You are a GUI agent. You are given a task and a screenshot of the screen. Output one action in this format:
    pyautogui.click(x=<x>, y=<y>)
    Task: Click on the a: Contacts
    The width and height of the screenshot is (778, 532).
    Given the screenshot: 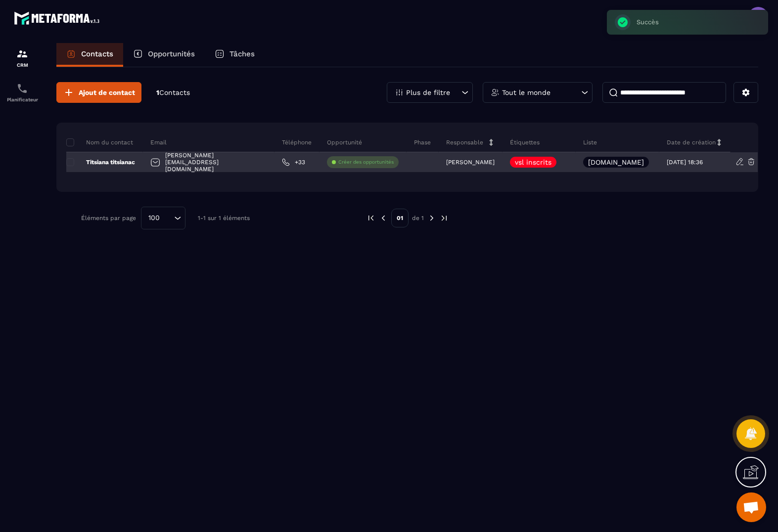 What is the action you would take?
    pyautogui.click(x=90, y=55)
    